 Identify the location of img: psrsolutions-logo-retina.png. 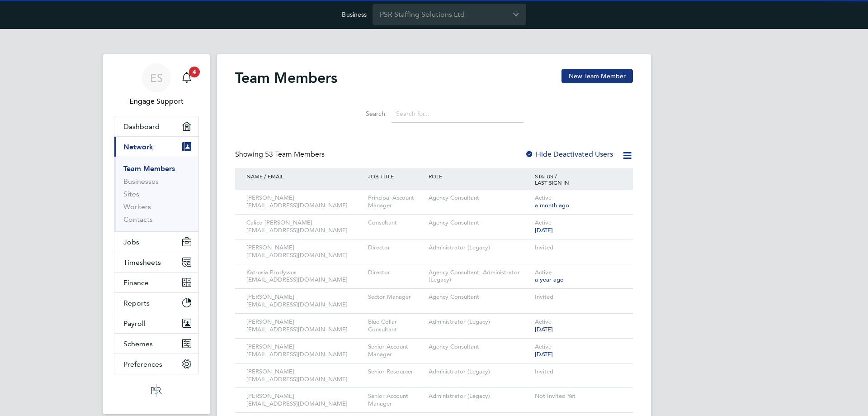
(156, 390).